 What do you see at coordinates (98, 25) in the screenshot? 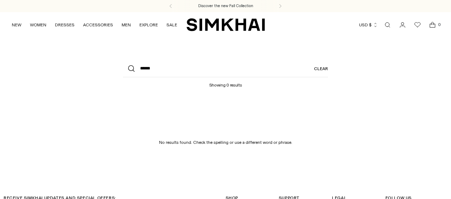
I see `a: ACCESSORIES` at bounding box center [98, 25].